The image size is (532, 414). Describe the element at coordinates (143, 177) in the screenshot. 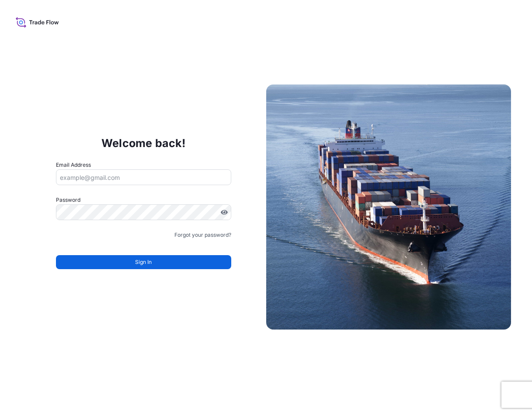

I see `input: example@gmail.com` at that location.